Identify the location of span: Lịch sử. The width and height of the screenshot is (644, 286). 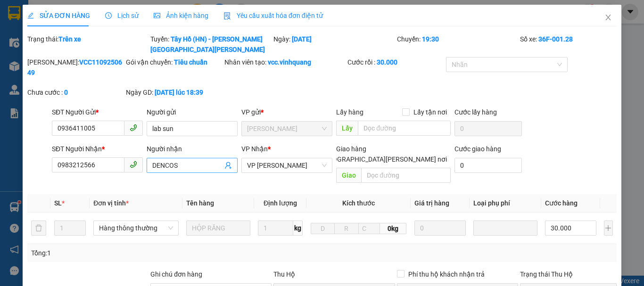
(122, 16).